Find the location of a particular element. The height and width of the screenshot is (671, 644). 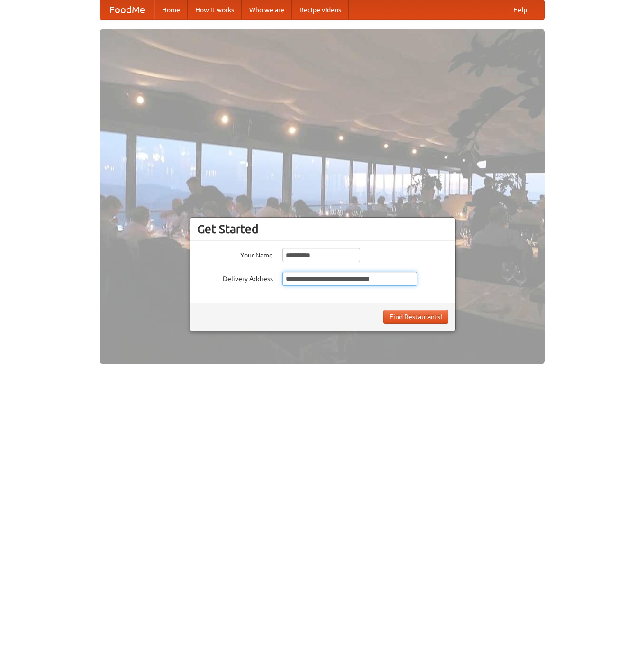

label: Your Name is located at coordinates (235, 254).